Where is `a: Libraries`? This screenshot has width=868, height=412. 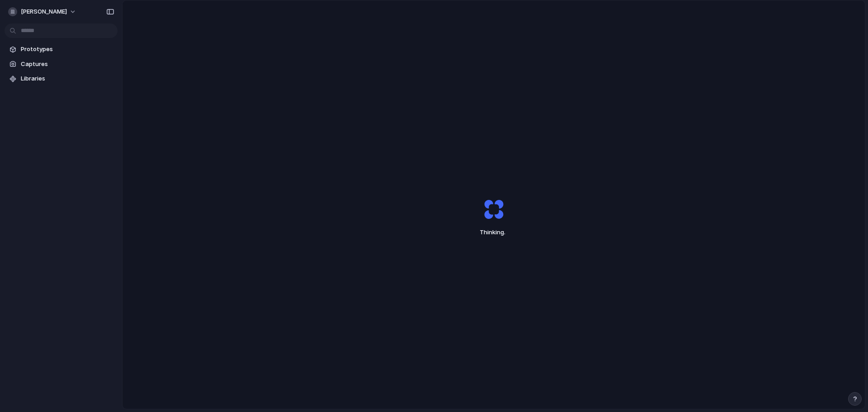 a: Libraries is located at coordinates (61, 79).